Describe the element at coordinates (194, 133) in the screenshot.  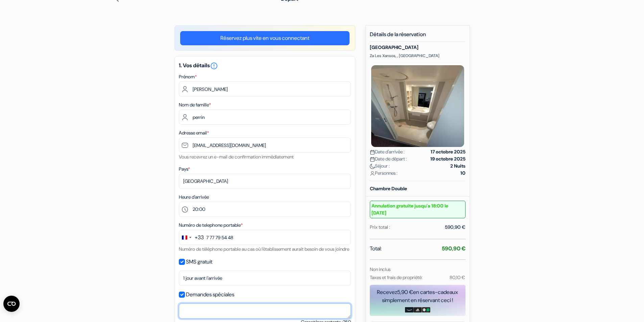
I see `label: Adresse email` at that location.